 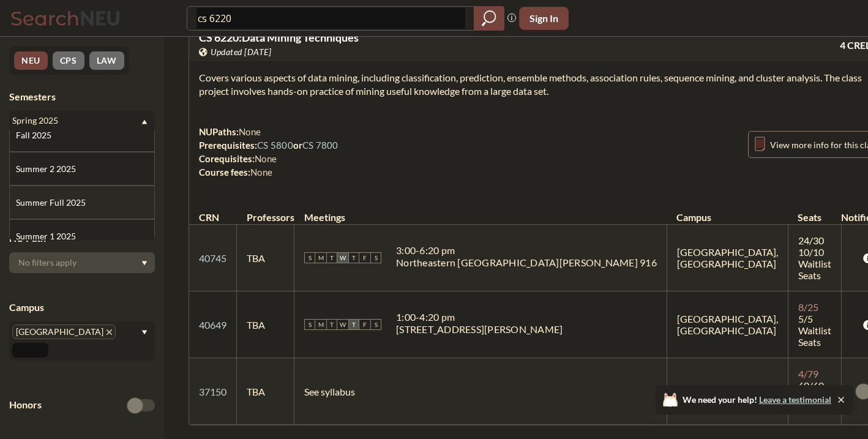 I want to click on div: Spring 2025, so click(x=76, y=121).